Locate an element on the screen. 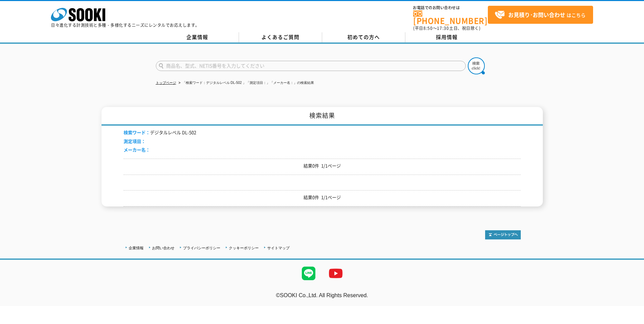  a: テストMail is located at coordinates (631, 302).